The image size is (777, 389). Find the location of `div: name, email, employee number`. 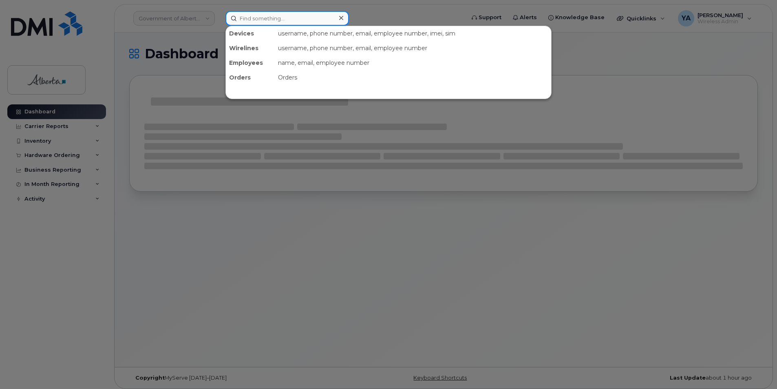

div: name, email, employee number is located at coordinates (413, 63).